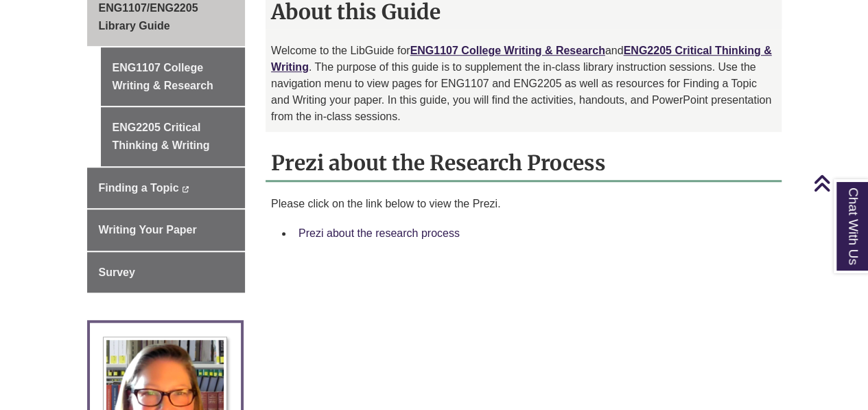 The width and height of the screenshot is (868, 410). What do you see at coordinates (166, 273) in the screenshot?
I see `a: Survey` at bounding box center [166, 273].